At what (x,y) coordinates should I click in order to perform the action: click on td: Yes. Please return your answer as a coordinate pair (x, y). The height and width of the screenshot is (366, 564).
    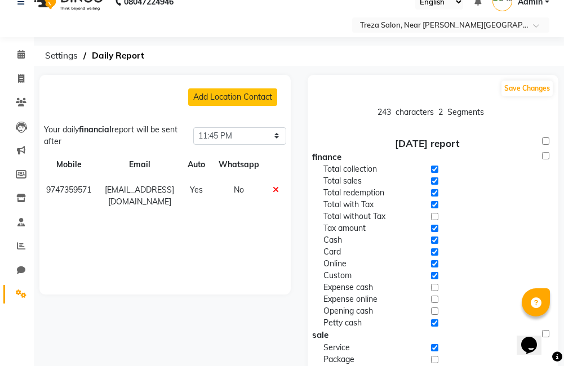
    Looking at the image, I should click on (196, 196).